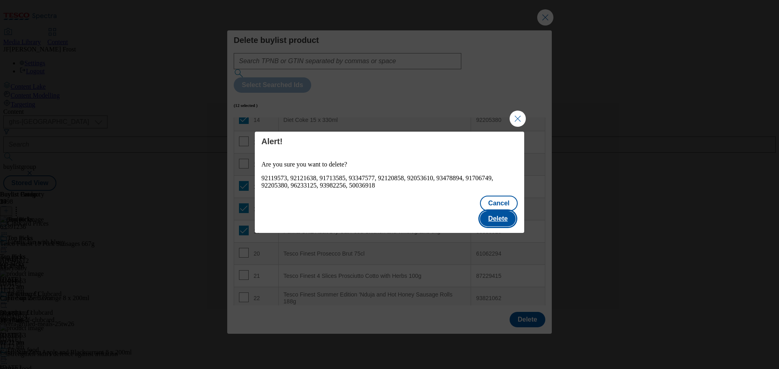 The width and height of the screenshot is (779, 369). What do you see at coordinates (498, 219) in the screenshot?
I see `button: Delete` at bounding box center [498, 219].